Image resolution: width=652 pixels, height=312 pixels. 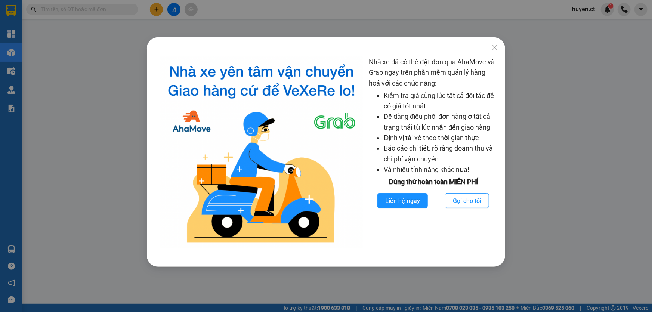 What do you see at coordinates (433, 152) in the screenshot?
I see `div: Nhà xe đã có thể đặt đơn qua AhaMove và Grab ngay trên phần mềm quản lý hàng hoá với các chức năng:` at bounding box center [433, 152].